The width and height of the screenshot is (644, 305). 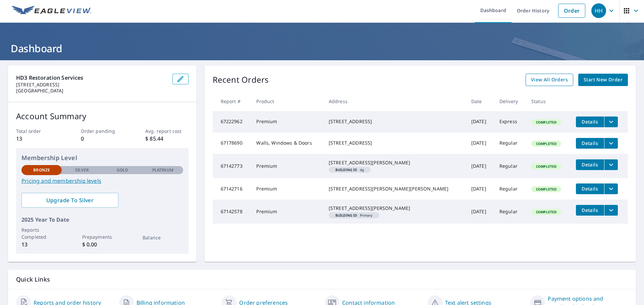 What do you see at coordinates (611, 165) in the screenshot?
I see `button: filesDropdownBtn-67142773` at bounding box center [611, 165].